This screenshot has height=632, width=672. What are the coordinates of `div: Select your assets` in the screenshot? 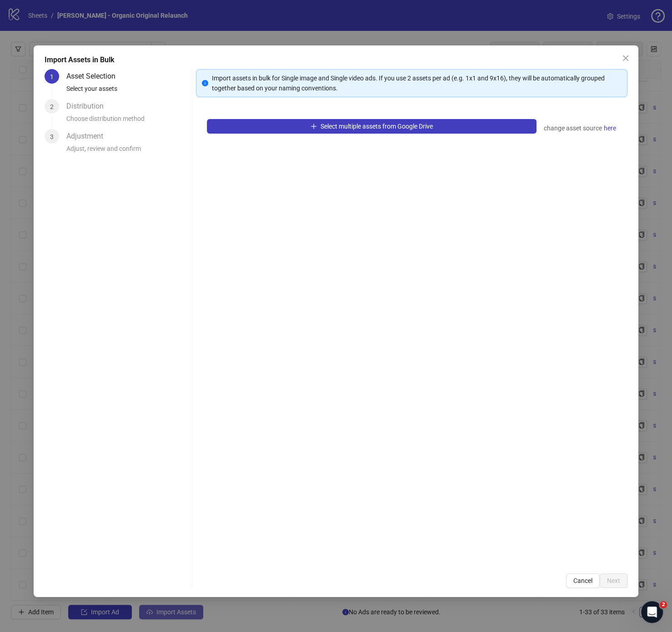 It's located at (127, 91).